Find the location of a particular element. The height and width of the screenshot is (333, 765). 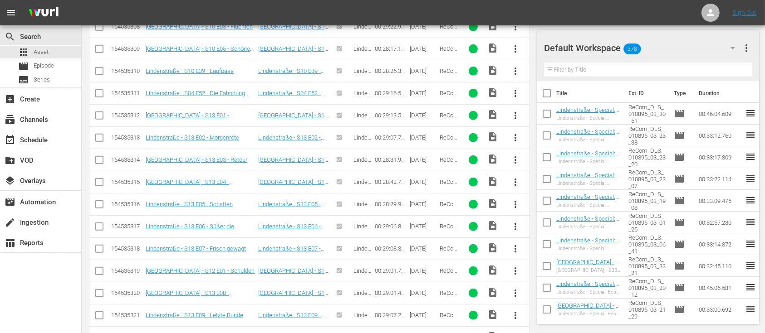

span: Search is located at coordinates (10, 37).